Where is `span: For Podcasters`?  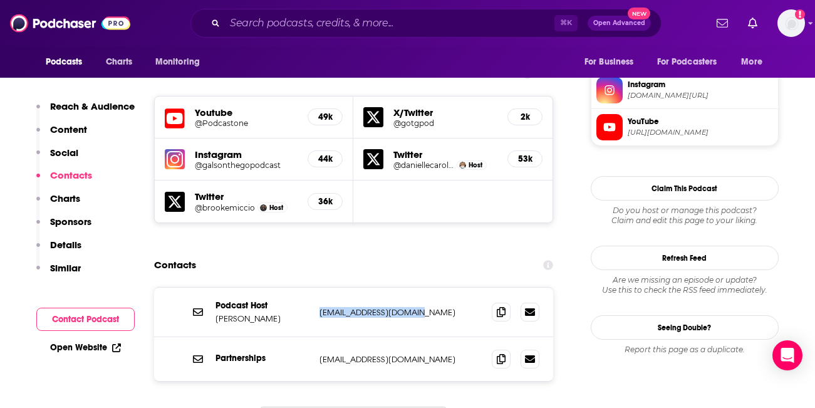 span: For Podcasters is located at coordinates (687, 62).